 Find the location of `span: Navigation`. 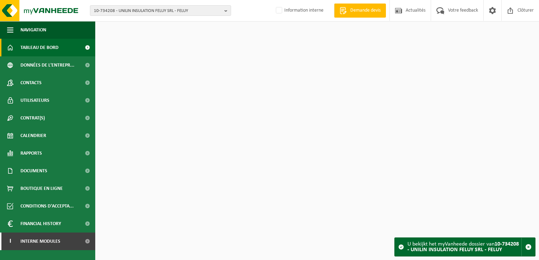

span: Navigation is located at coordinates (33, 30).